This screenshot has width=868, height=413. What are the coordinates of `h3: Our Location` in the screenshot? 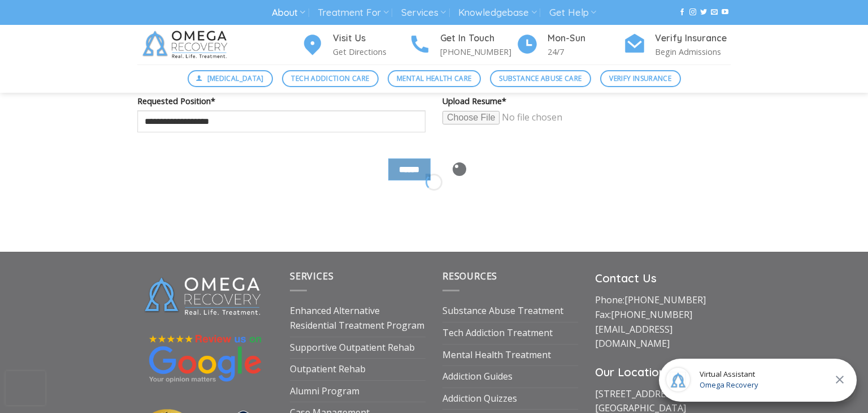 It's located at (663, 372).